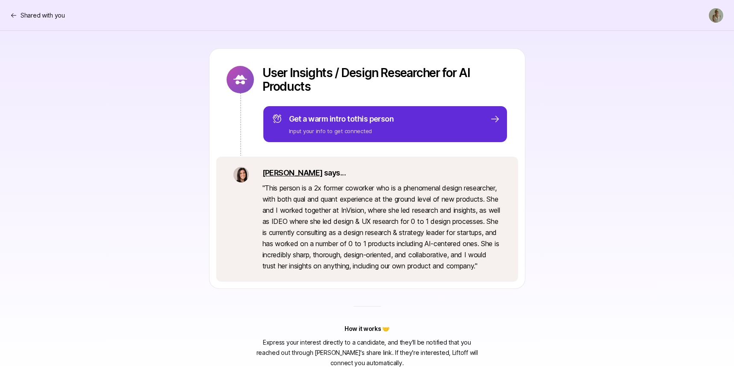 This screenshot has width=734, height=375. What do you see at coordinates (43, 15) in the screenshot?
I see `p: Shared with you` at bounding box center [43, 15].